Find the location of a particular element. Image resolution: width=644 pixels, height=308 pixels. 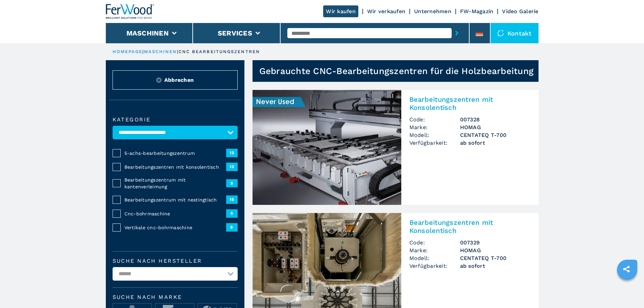

span: Cnc-bohrmaschine is located at coordinates (175, 214).